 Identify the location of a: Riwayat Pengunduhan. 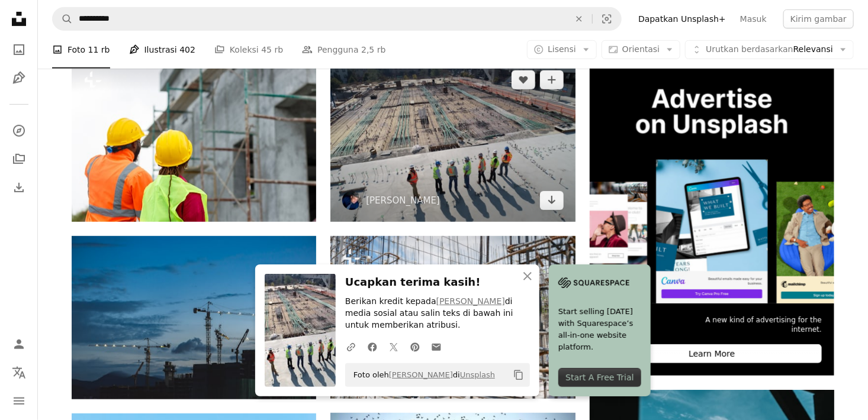
(19, 187).